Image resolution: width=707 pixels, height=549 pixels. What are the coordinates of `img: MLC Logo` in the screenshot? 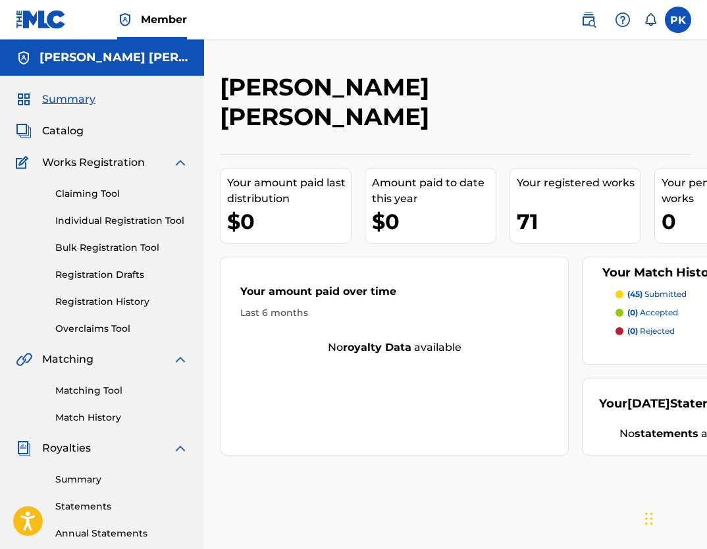 It's located at (41, 19).